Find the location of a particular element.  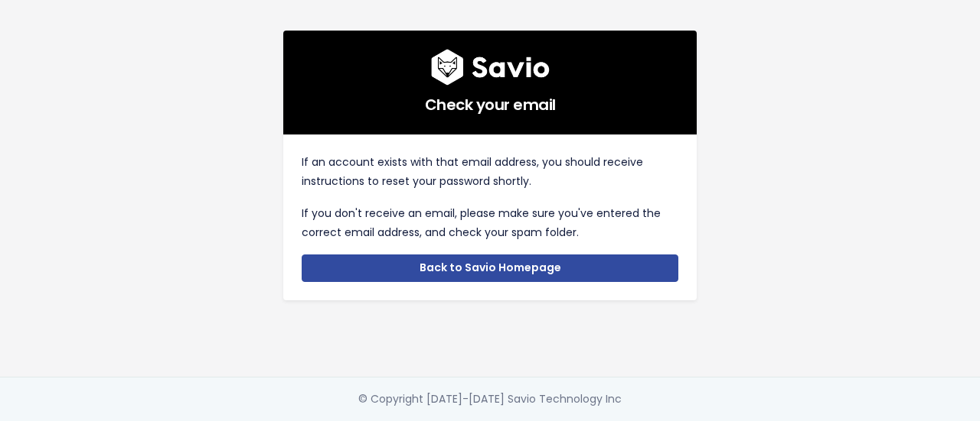

p: If an account exists with that email address, you should receive instructions to reset your passw... is located at coordinates (490, 172).